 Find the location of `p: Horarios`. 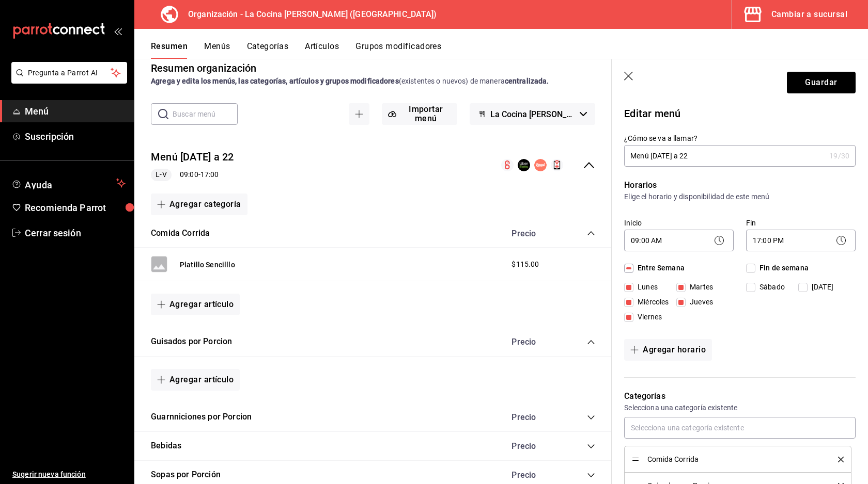

p: Horarios is located at coordinates (740, 185).